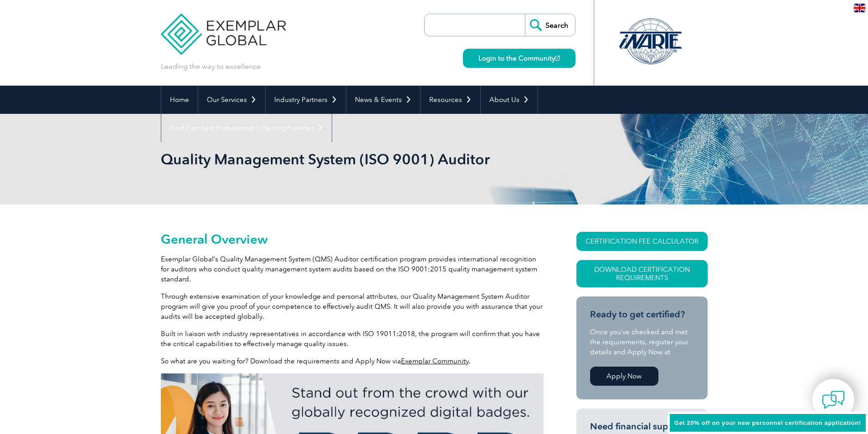 This screenshot has width=868, height=434. What do you see at coordinates (232, 100) in the screenshot?
I see `a: Our Services` at bounding box center [232, 100].